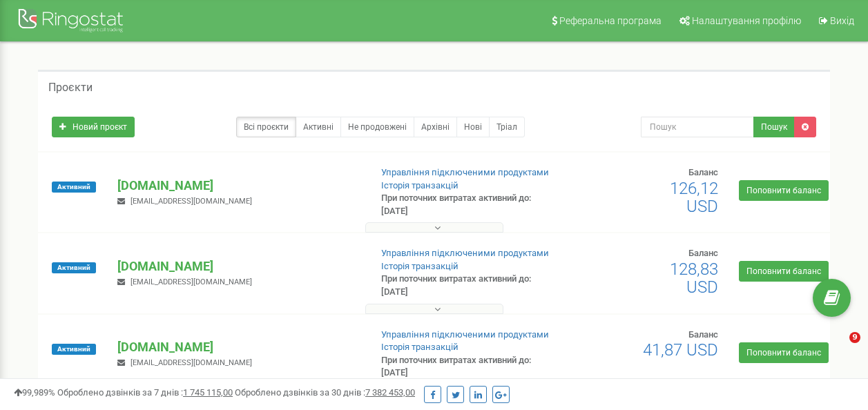 The image size is (868, 410). Describe the element at coordinates (694, 197) in the screenshot. I see `span: 126,12 USD` at that location.